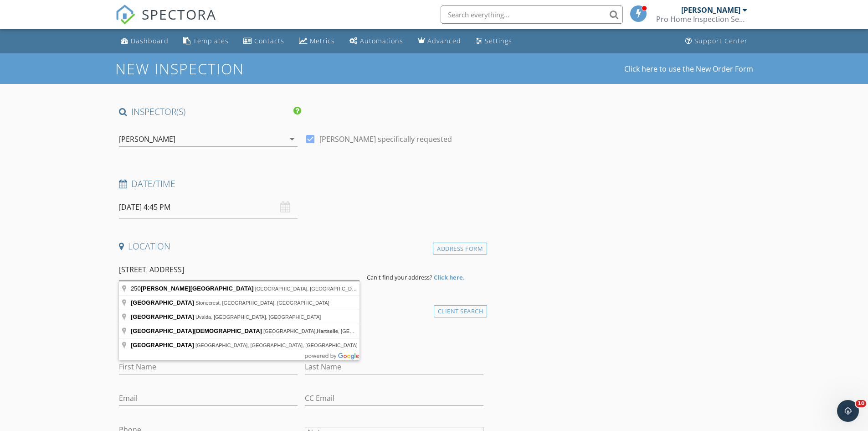 Image resolution: width=868 pixels, height=431 pixels. I want to click on a: SPECTORA, so click(166, 22).